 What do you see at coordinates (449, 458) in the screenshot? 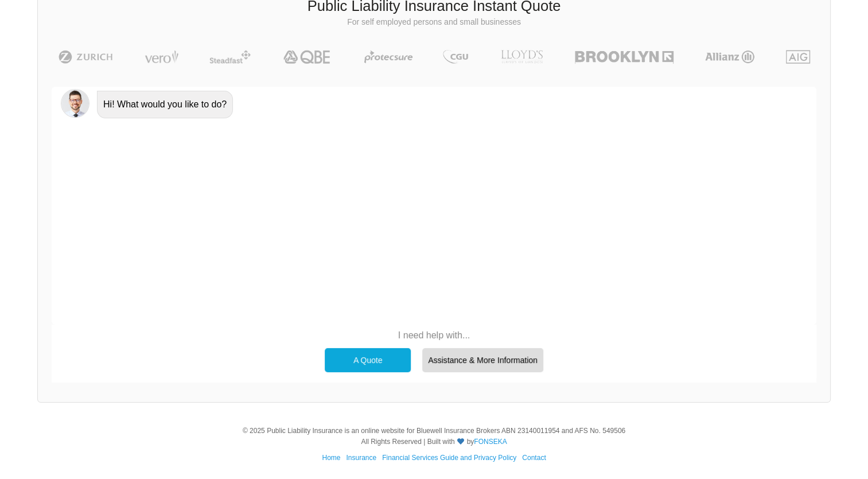
I see `a: Financial Services Guide and Privacy Policy` at bounding box center [449, 458].